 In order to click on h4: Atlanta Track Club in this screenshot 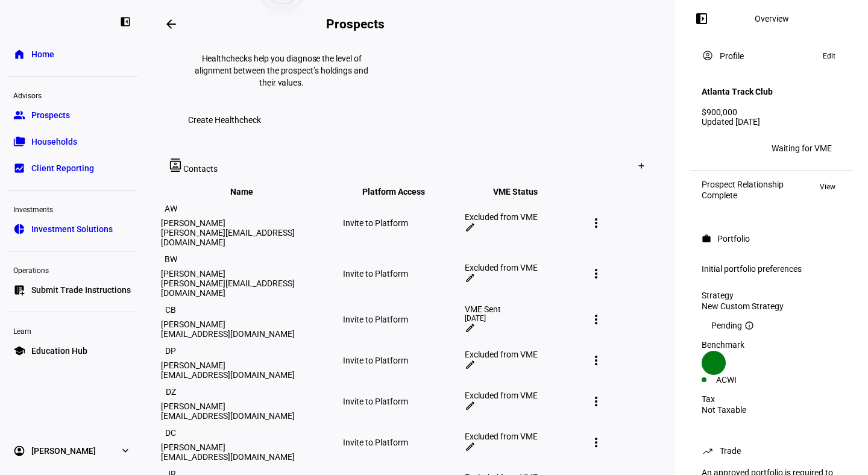, I will do `click(737, 92)`.